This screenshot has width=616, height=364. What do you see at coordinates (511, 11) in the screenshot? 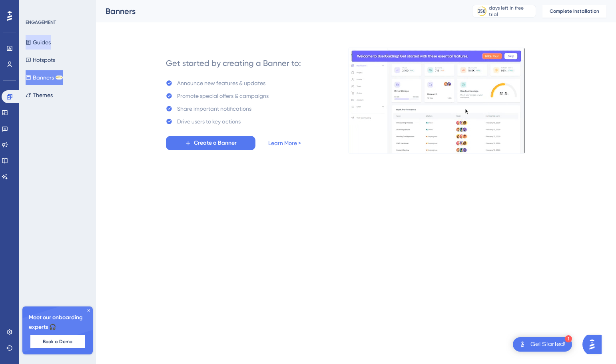
I see `div: days left in free trial` at bounding box center [511, 11].